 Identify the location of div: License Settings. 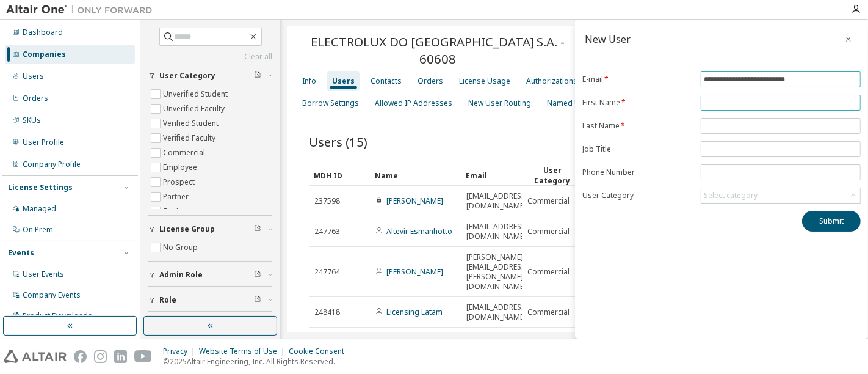
(40, 188).